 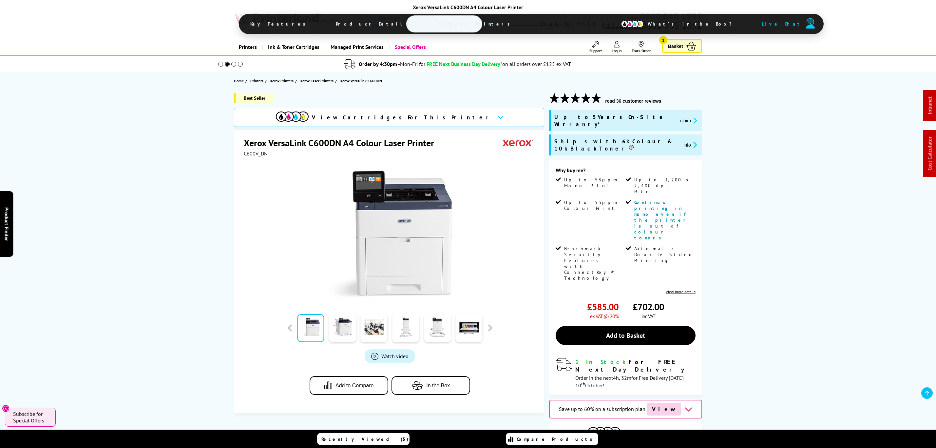 What do you see at coordinates (617, 47) in the screenshot?
I see `a: Log In` at bounding box center [617, 47].